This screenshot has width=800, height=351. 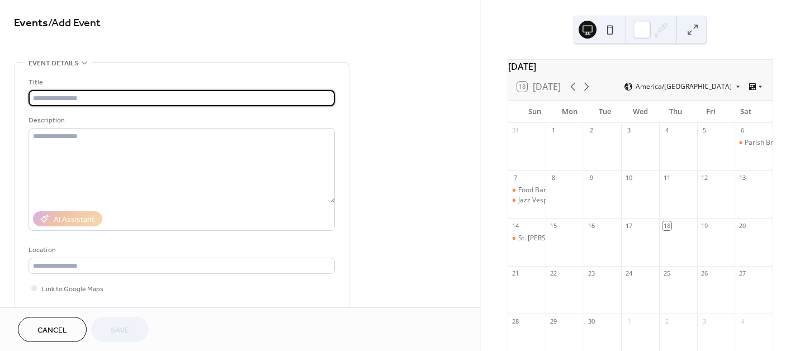 What do you see at coordinates (741, 130) in the screenshot?
I see `div: 6` at bounding box center [741, 130].